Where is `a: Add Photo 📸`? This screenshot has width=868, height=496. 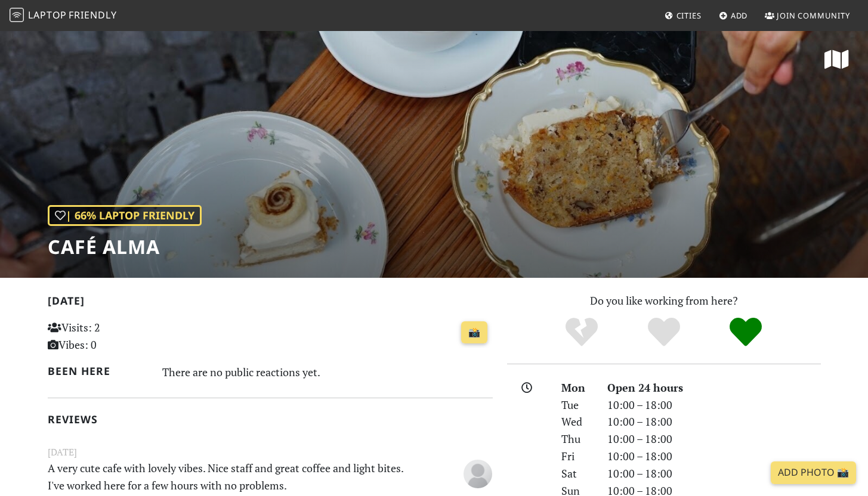
a: Add Photo 📸 is located at coordinates (813, 472).